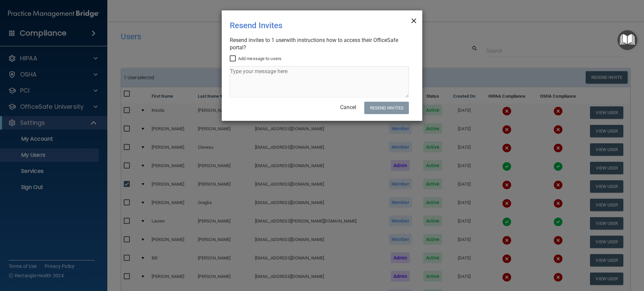 The width and height of the screenshot is (644, 291). Describe the element at coordinates (387, 108) in the screenshot. I see `button: Resend Invites` at that location.